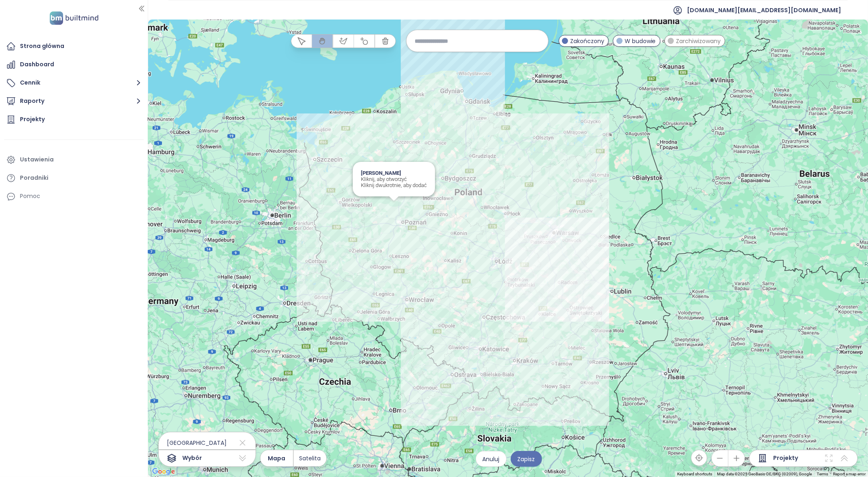  I want to click on button: Raporty, so click(73, 101).